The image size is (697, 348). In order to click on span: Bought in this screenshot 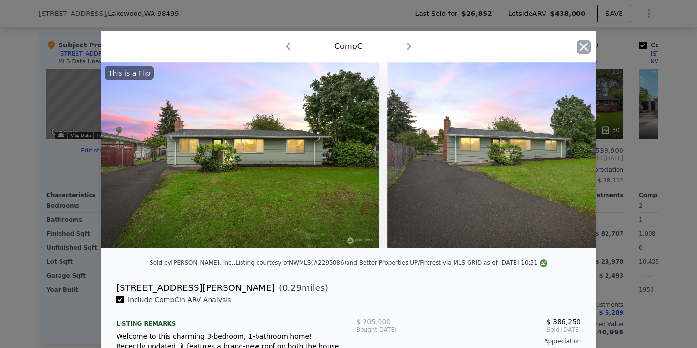, I will do `click(367, 330)`.